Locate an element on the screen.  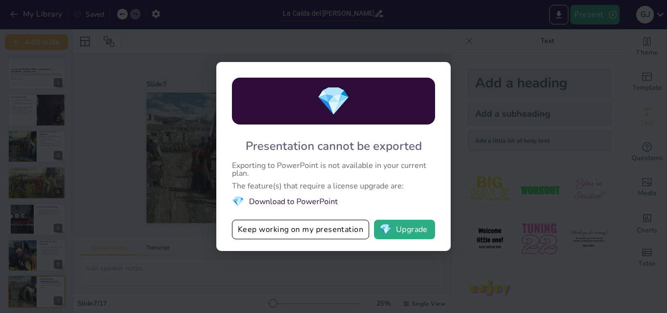
button: diamondUpgrade is located at coordinates (404, 229).